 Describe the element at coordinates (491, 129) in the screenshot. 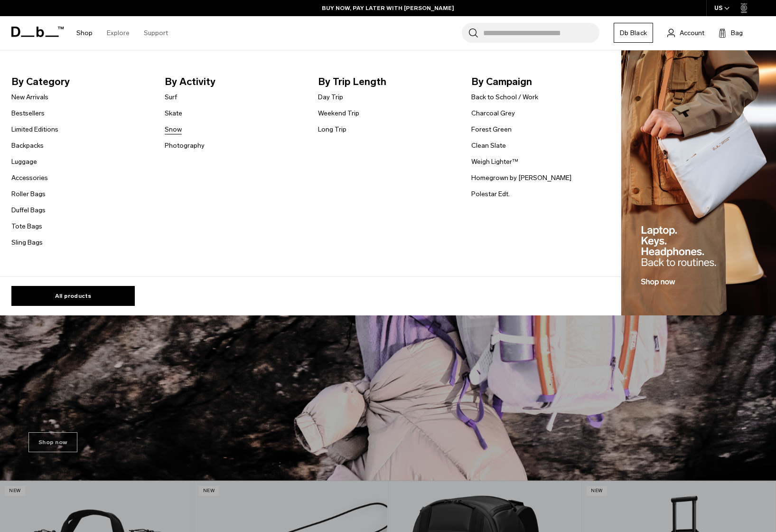

I see `a: Forest Green` at that location.